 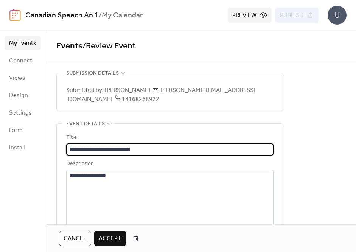 I want to click on span: Connect, so click(x=20, y=61).